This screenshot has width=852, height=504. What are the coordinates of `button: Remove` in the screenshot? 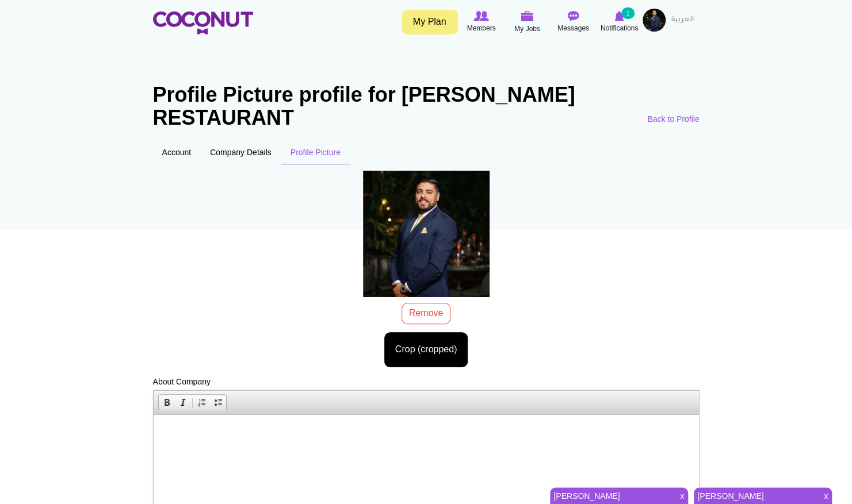 It's located at (426, 314).